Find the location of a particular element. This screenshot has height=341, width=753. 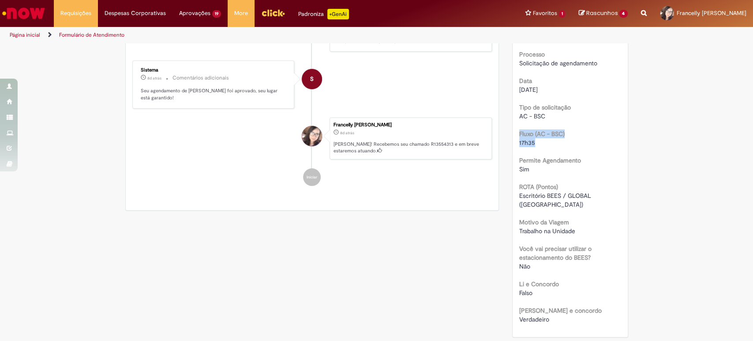

span: Favoritos is located at coordinates (545, 13).